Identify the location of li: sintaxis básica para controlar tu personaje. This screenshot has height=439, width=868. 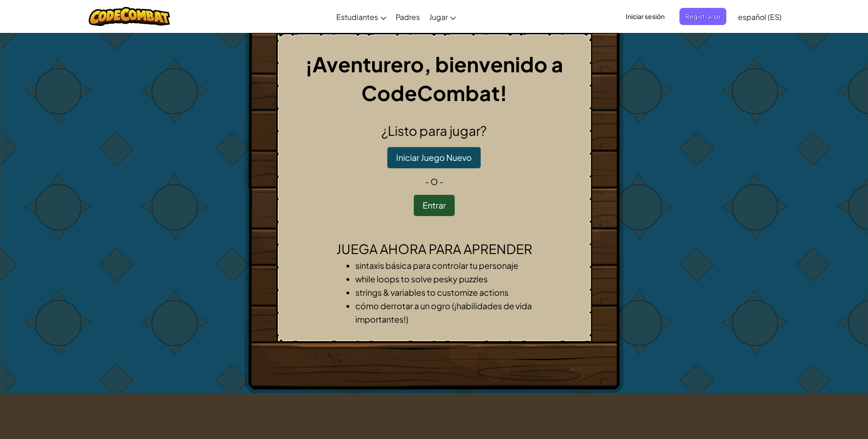
(443, 265).